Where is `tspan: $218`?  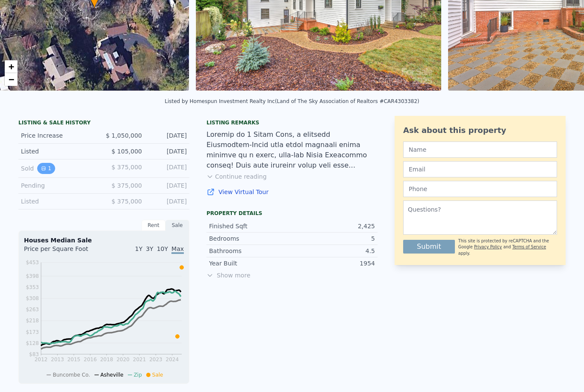
tspan: $218 is located at coordinates (32, 321).